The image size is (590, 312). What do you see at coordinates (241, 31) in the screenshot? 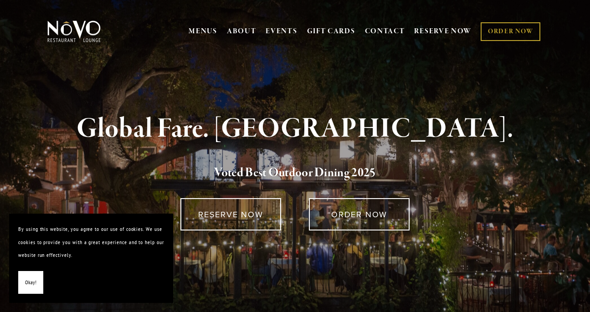
I see `a: ABOUT` at bounding box center [241, 31].